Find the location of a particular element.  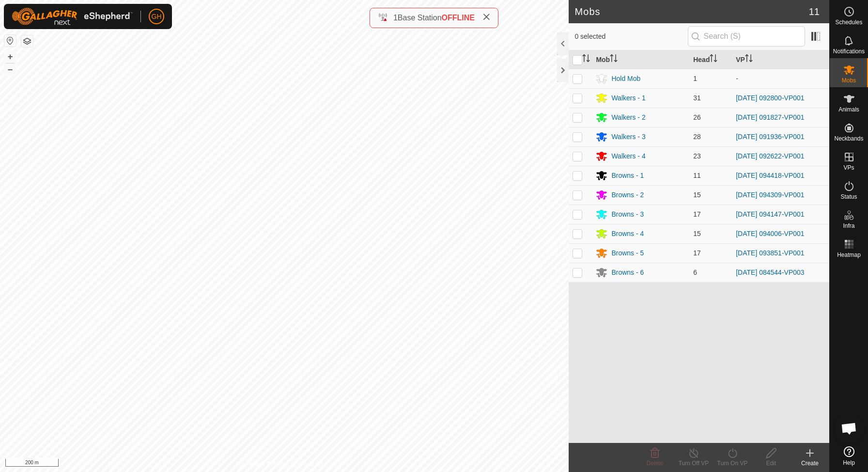

a: Open chat is located at coordinates (849, 429).